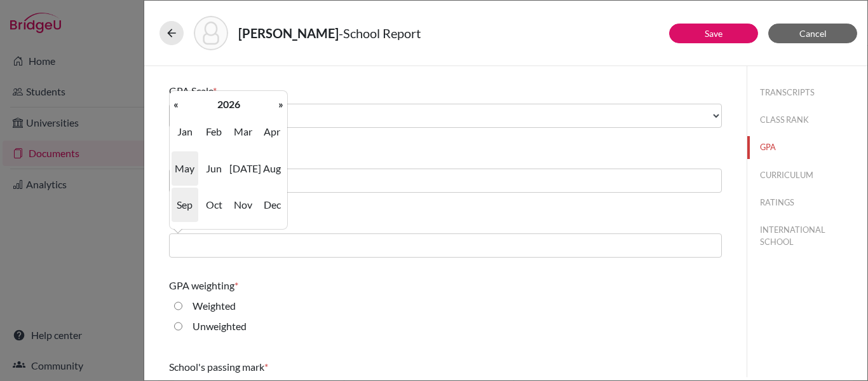 This screenshot has width=868, height=381. What do you see at coordinates (807, 92) in the screenshot?
I see `button: TRANSCRIPTS` at bounding box center [807, 92].